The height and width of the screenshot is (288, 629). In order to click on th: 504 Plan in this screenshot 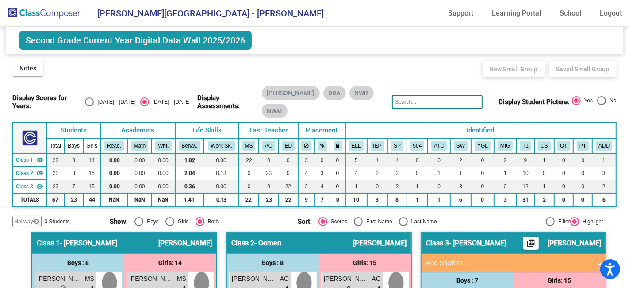, I will do `click(418, 146)`.